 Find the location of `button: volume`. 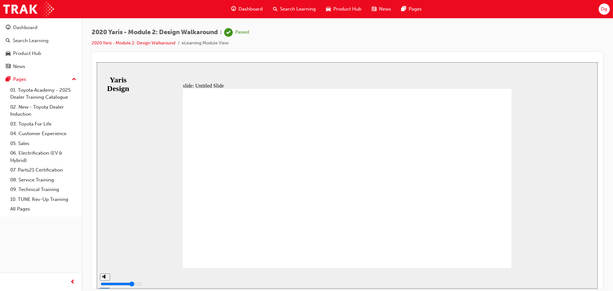

button: volume is located at coordinates (8, 215).